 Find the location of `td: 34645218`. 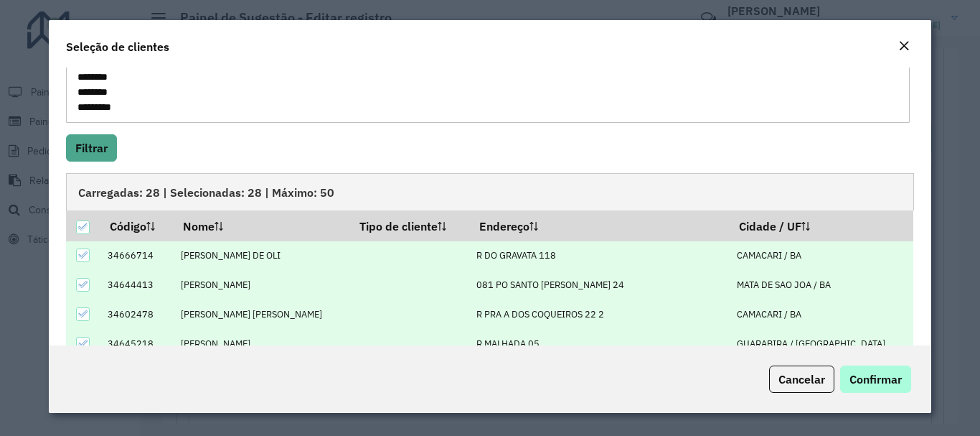

td: 34645218 is located at coordinates (137, 343).